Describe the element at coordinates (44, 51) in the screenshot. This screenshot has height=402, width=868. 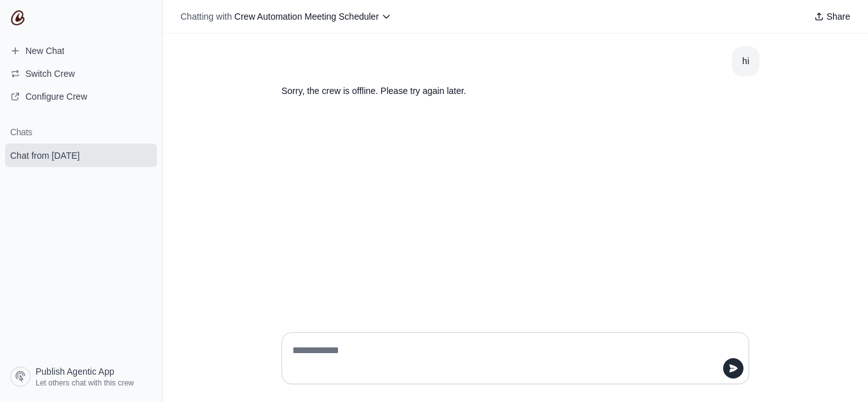
I see `span: New Chat` at that location.